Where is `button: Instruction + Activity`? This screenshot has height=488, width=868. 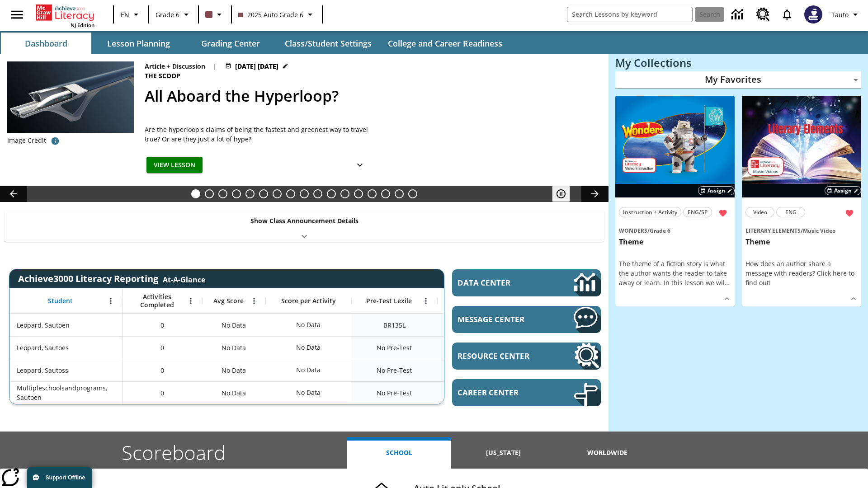 button: Instruction + Activity is located at coordinates (650, 212).